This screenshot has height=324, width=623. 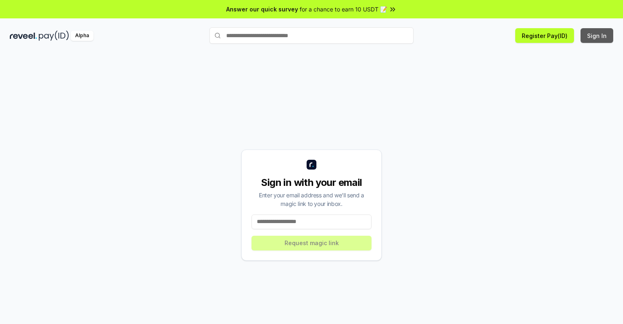 What do you see at coordinates (312, 183) in the screenshot?
I see `div: Sign in with your email` at bounding box center [312, 183].